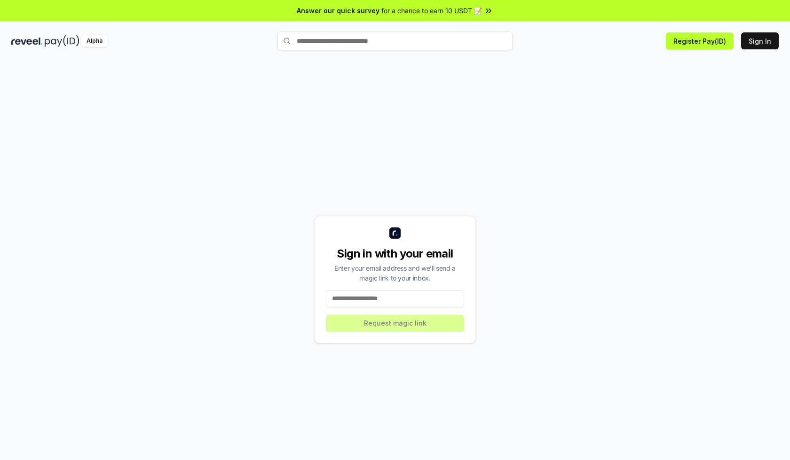 The width and height of the screenshot is (790, 460). Describe the element at coordinates (395, 254) in the screenshot. I see `div: Sign in with your email` at that location.